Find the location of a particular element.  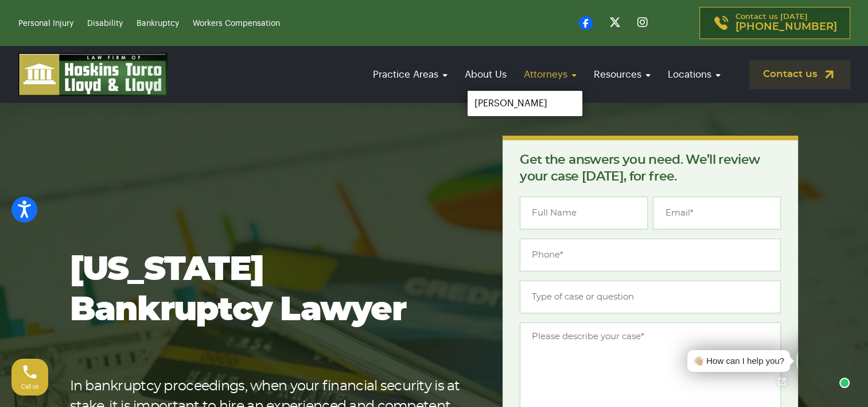

a: Bankruptcy is located at coordinates (158, 24).